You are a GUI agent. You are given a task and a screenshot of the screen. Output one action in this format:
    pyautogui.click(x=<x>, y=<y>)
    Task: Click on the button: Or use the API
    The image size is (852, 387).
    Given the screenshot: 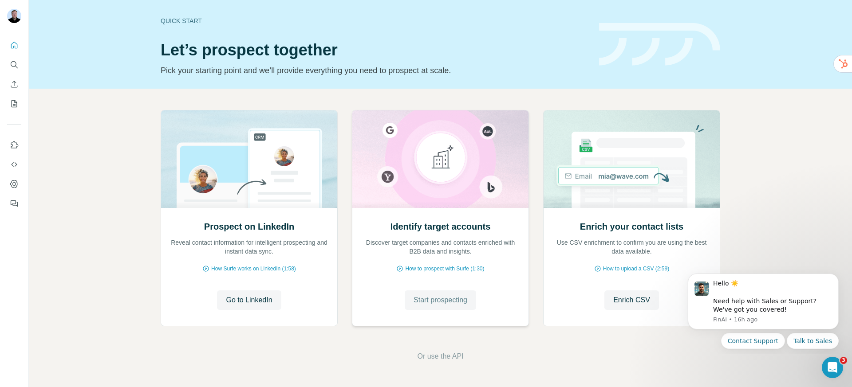 What is the action you would take?
    pyautogui.click(x=440, y=357)
    